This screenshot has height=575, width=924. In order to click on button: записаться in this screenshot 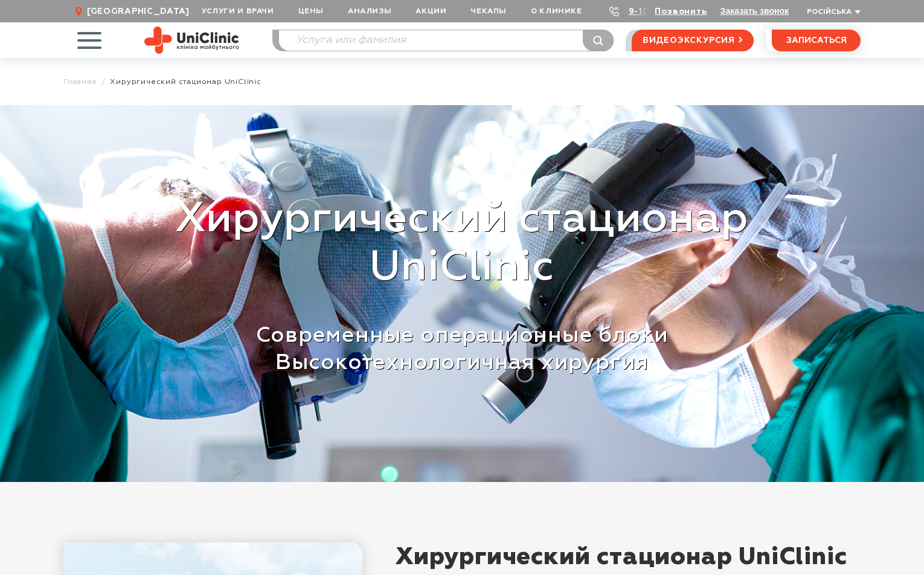, I will do `click(816, 40)`.